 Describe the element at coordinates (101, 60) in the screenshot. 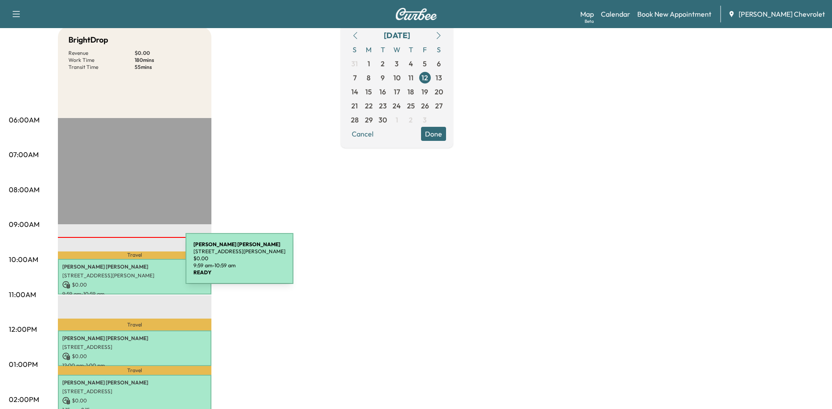

I see `p: Work Time` at that location.